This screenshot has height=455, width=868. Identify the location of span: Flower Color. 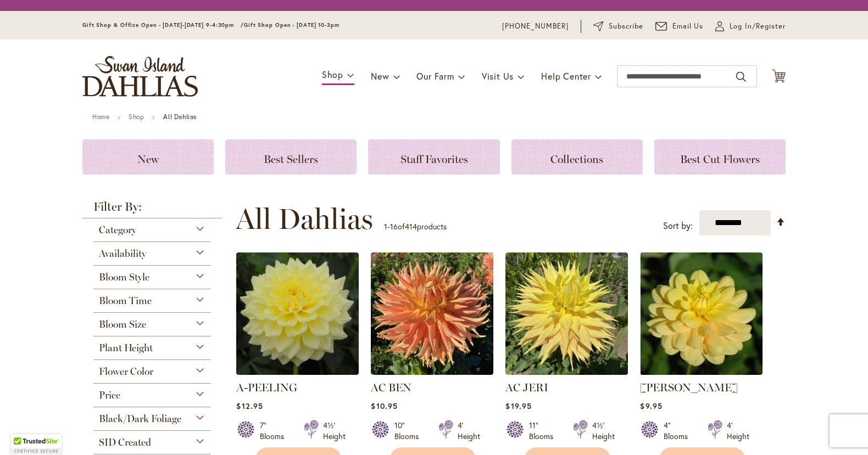
(126, 372).